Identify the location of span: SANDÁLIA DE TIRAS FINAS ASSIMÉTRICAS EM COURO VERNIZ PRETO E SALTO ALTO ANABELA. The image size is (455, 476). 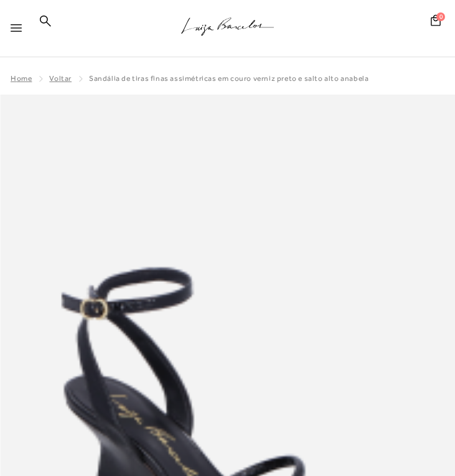
(229, 79).